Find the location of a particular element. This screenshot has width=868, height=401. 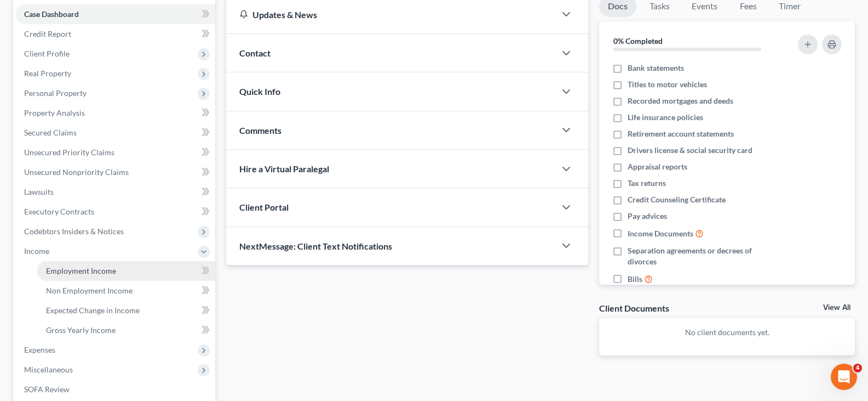

span: Credit Counseling Certificate is located at coordinates (676, 200).